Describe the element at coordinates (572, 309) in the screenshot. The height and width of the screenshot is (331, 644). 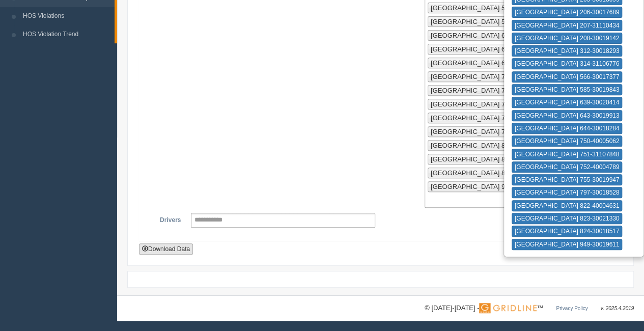
I see `a: Privacy Policy` at that location.